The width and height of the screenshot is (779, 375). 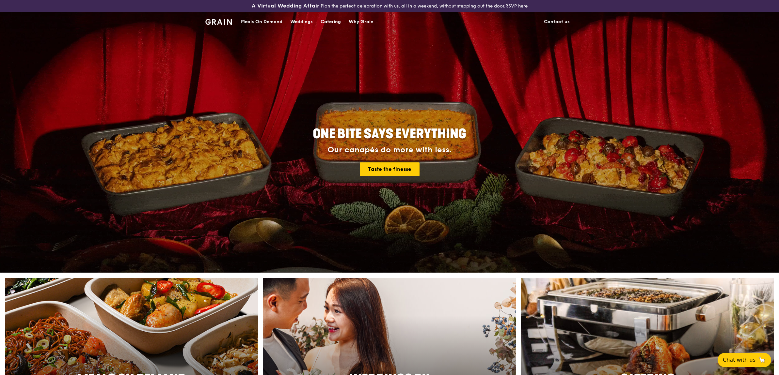 What do you see at coordinates (331, 22) in the screenshot?
I see `div: Catering` at bounding box center [331, 22].